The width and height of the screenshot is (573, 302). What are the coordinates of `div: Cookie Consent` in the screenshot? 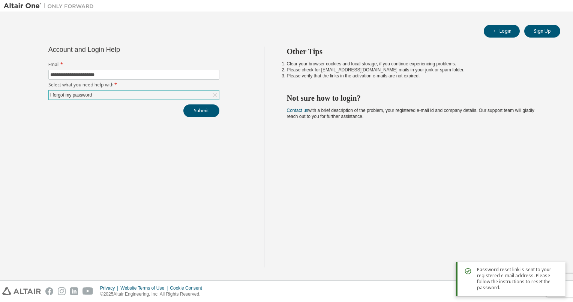 It's located at (188, 288).